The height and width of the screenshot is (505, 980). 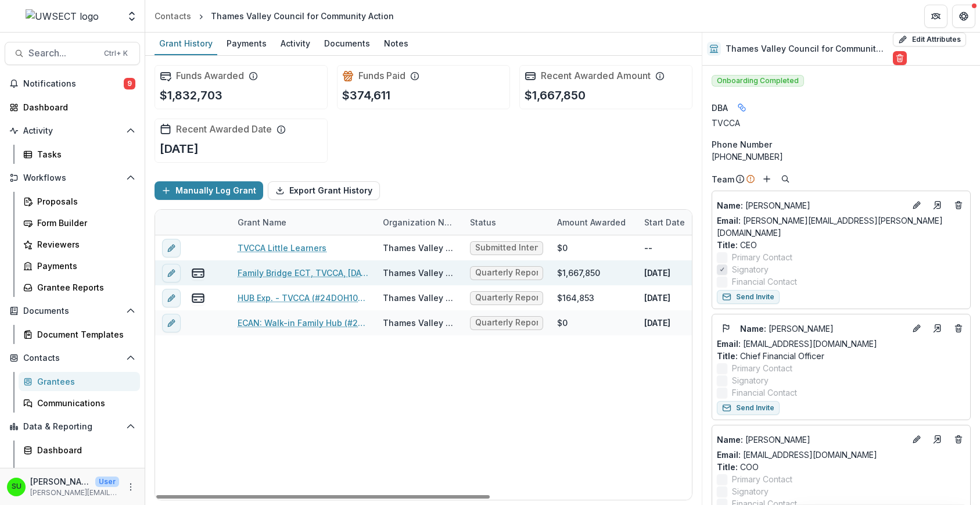 What do you see at coordinates (79, 334) in the screenshot?
I see `a: Document Templates` at bounding box center [79, 334].